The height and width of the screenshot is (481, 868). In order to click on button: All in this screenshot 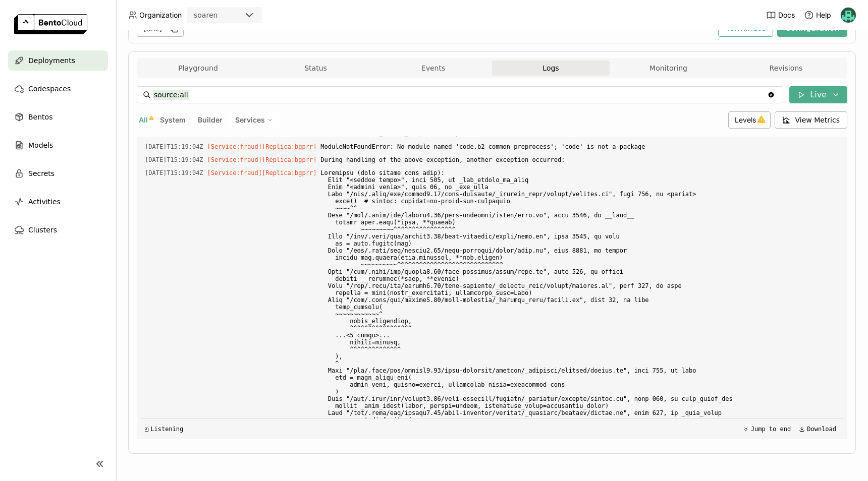, I will do `click(143, 120)`.